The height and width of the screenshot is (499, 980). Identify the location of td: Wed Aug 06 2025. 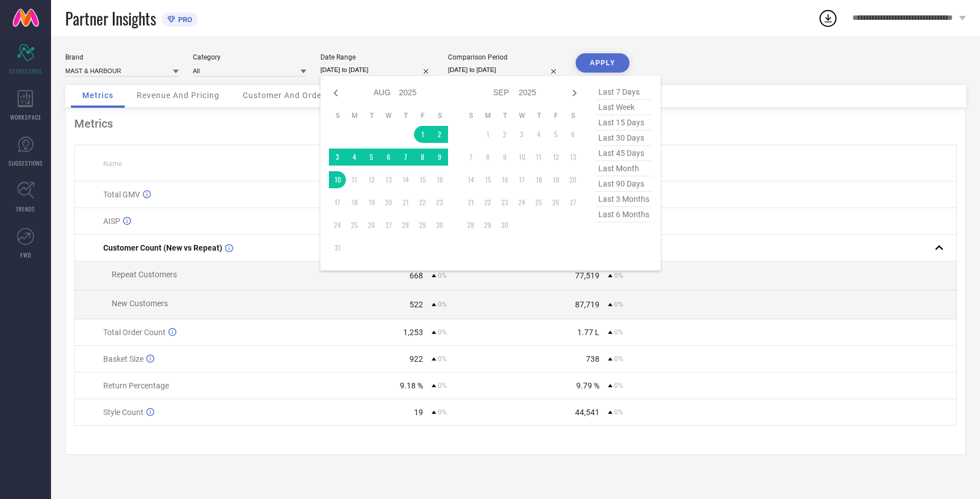
(389, 157).